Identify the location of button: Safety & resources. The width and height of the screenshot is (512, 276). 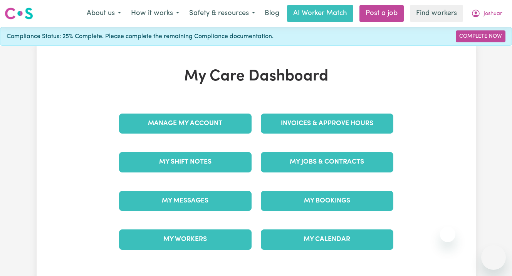
(222, 13).